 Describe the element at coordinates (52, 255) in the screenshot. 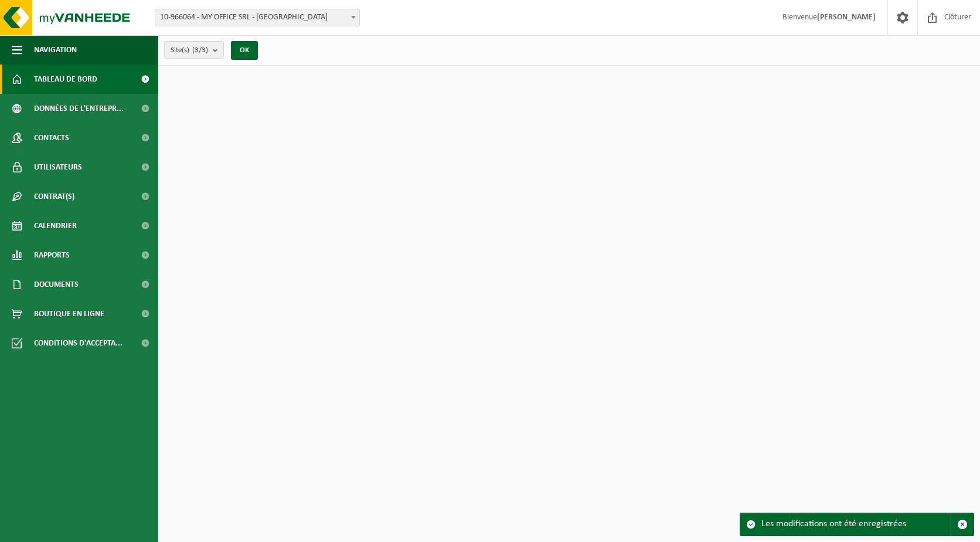

I see `span: Rapports` at that location.